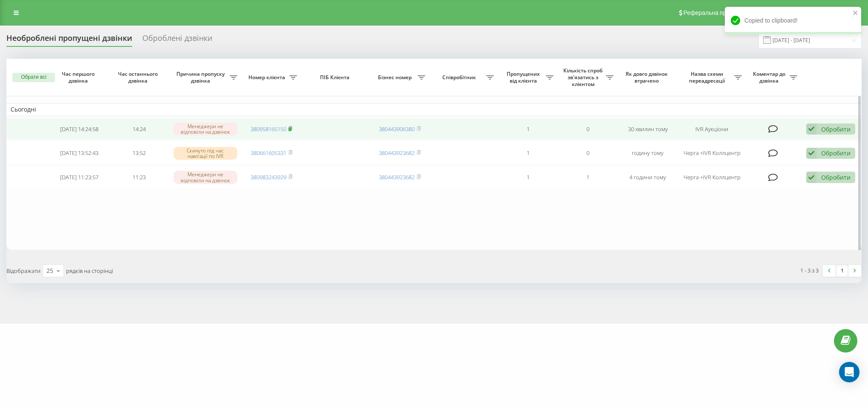  Describe the element at coordinates (584, 77) in the screenshot. I see `span: Кількість спроб зв'язатись з клієнтом` at that location.